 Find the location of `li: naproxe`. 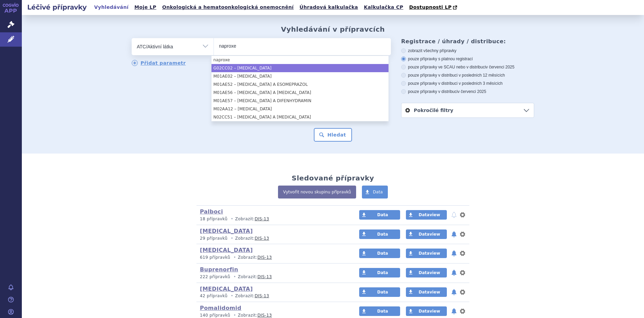

li: naproxe is located at coordinates (299, 60).